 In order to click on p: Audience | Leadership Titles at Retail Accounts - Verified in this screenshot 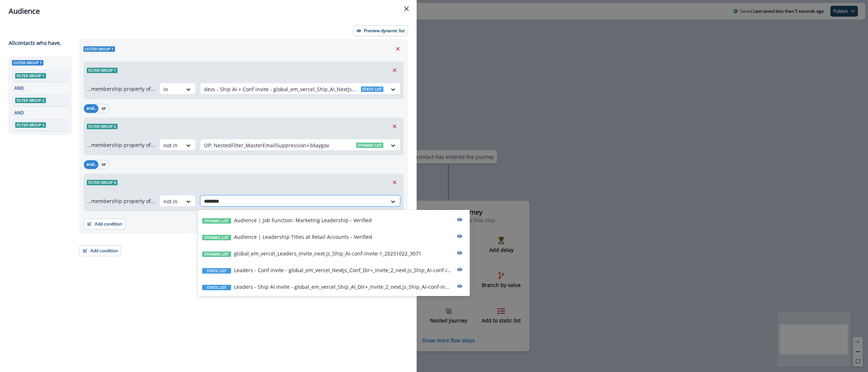, I will do `click(303, 236)`.